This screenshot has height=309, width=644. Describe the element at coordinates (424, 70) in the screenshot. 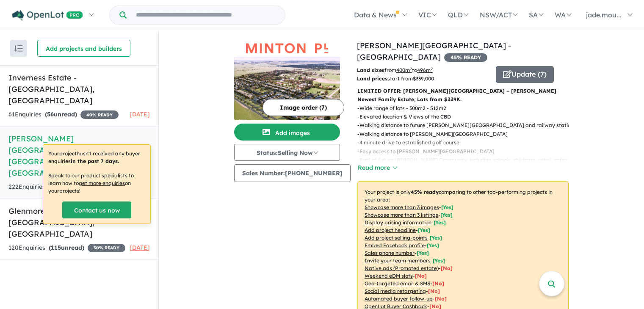

I see `u: 496 m` at that location.